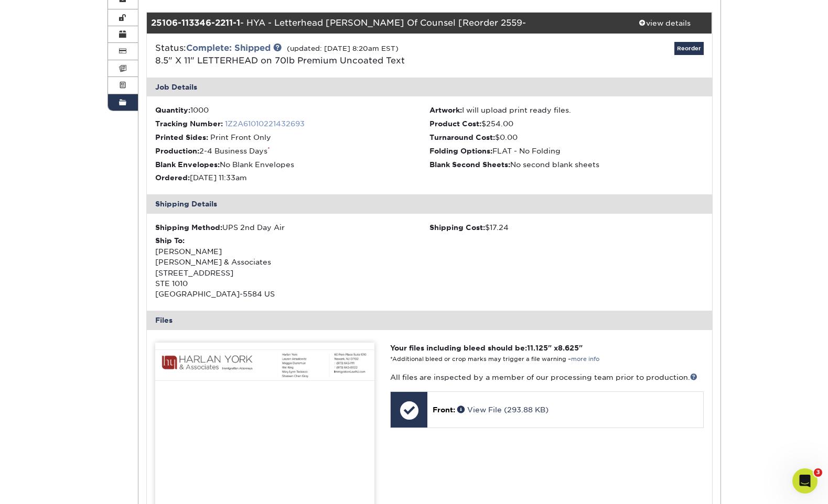 The height and width of the screenshot is (504, 828). What do you see at coordinates (429, 204) in the screenshot?
I see `div: Shipping Details` at bounding box center [429, 204].